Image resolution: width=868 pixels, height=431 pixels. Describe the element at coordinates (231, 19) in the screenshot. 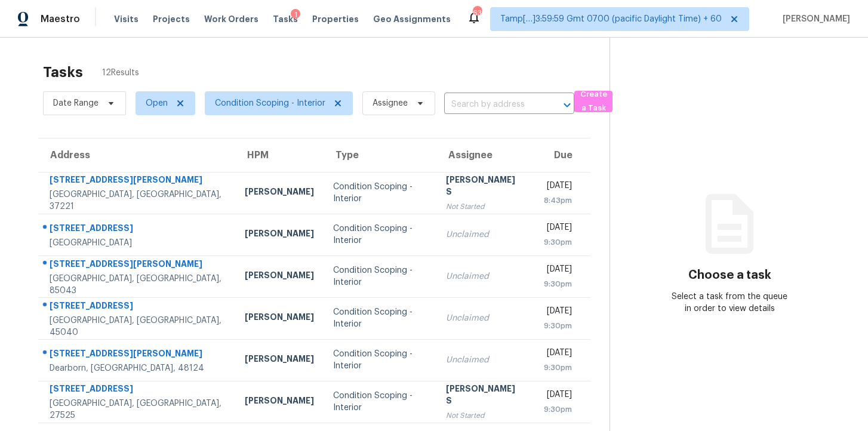

I see `span: Work Orders` at that location.